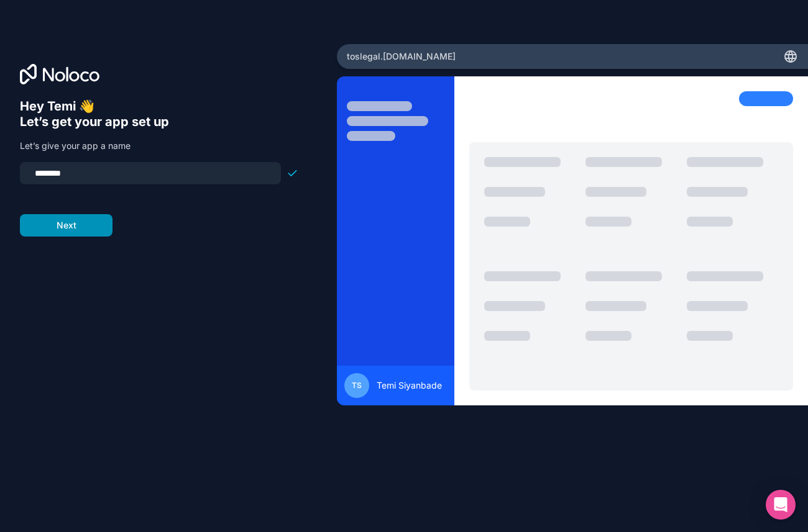 This screenshot has width=808, height=532. Describe the element at coordinates (409, 386) in the screenshot. I see `span: Temi Siyanbade` at that location.